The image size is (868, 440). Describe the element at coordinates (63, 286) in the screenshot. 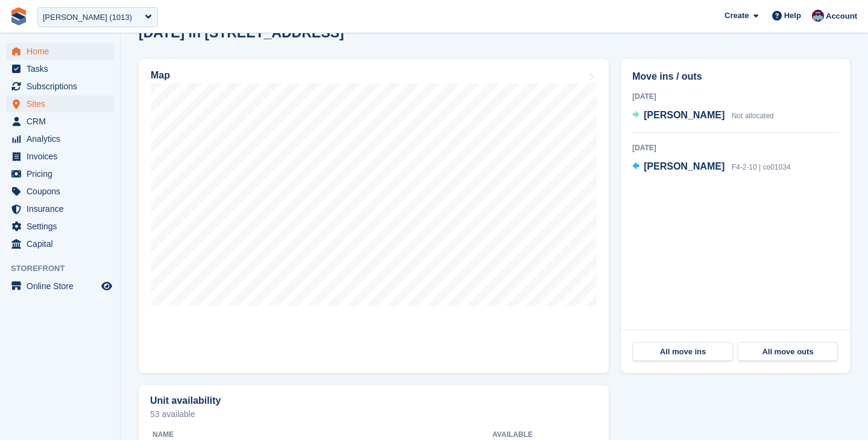

I see `span: Online Store` at that location.